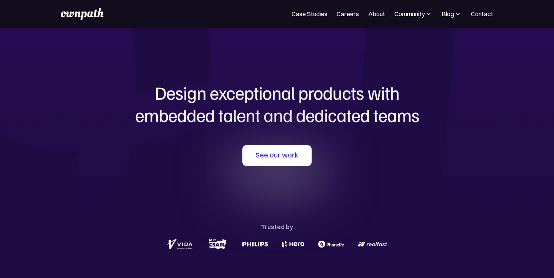 This screenshot has height=278, width=554. I want to click on a: See our work, so click(277, 156).